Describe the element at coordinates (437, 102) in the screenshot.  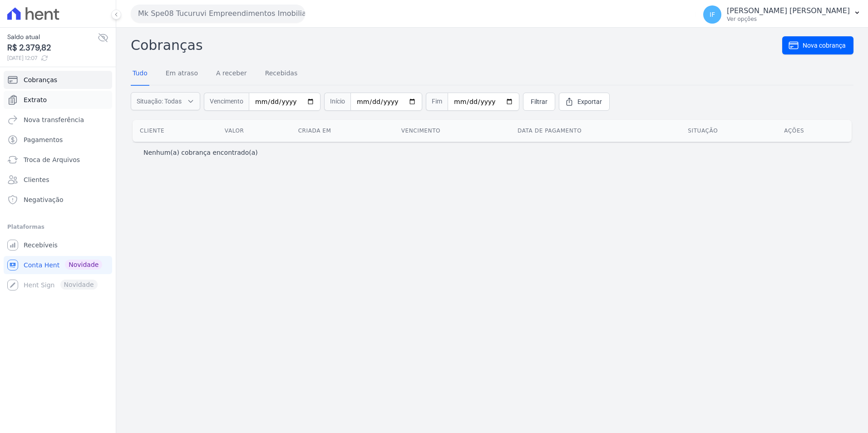
I see `span: Fim` at that location.